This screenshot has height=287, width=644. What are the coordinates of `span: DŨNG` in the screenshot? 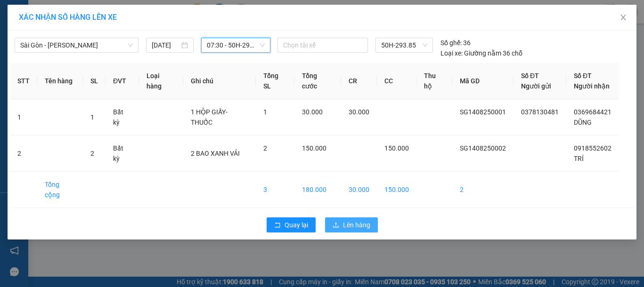 It's located at (583, 122).